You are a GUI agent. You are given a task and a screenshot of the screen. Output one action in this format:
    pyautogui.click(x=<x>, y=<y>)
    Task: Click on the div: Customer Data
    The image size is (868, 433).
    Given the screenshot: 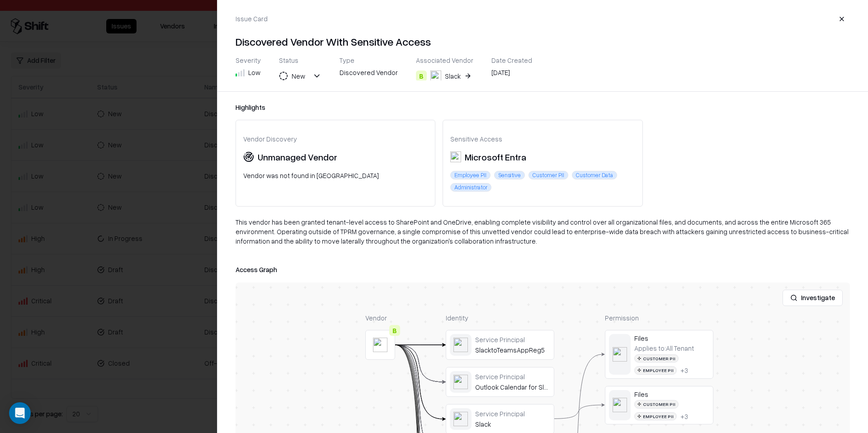 What is the action you would take?
    pyautogui.click(x=595, y=175)
    